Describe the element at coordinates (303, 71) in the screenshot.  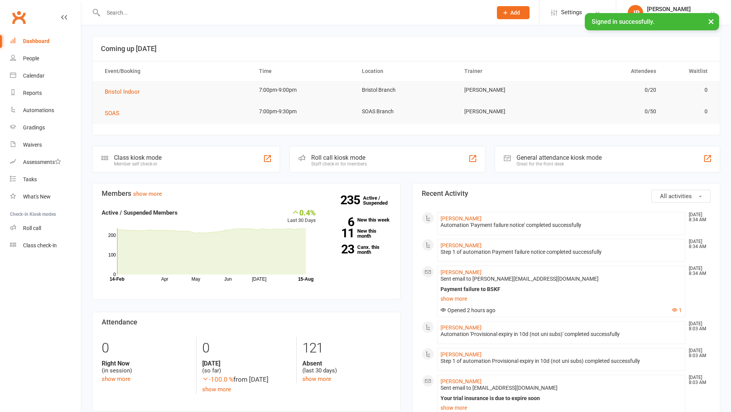
I see `th: Time` at that location.